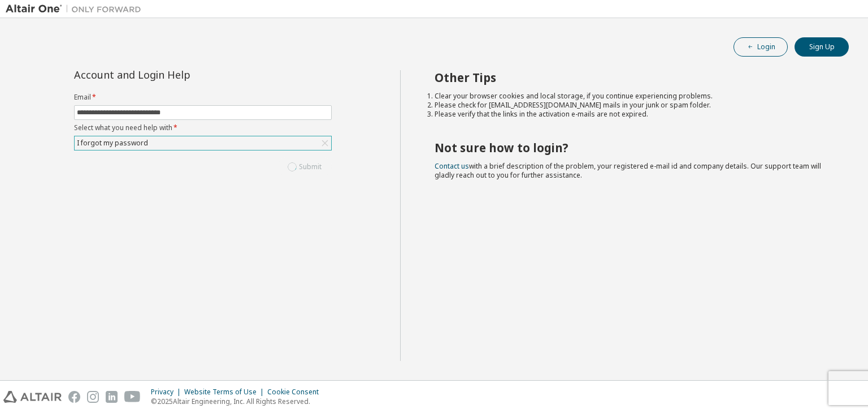 This screenshot has width=868, height=413. Describe the element at coordinates (632, 147) in the screenshot. I see `h2: Not sure how to login?` at that location.